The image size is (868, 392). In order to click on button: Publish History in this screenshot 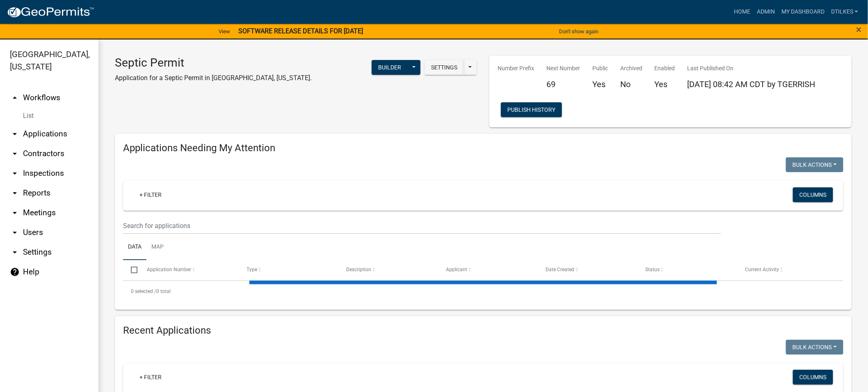, I will do `click(531, 110)`.